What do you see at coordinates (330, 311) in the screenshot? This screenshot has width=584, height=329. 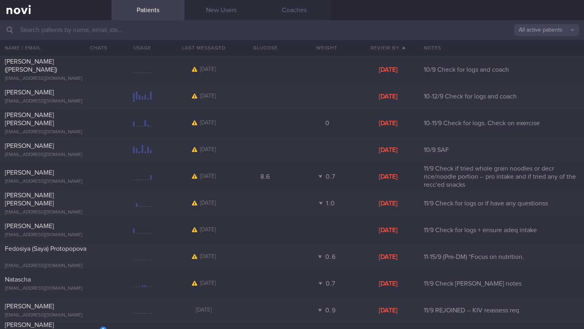 I see `span: 0.9` at bounding box center [330, 311].